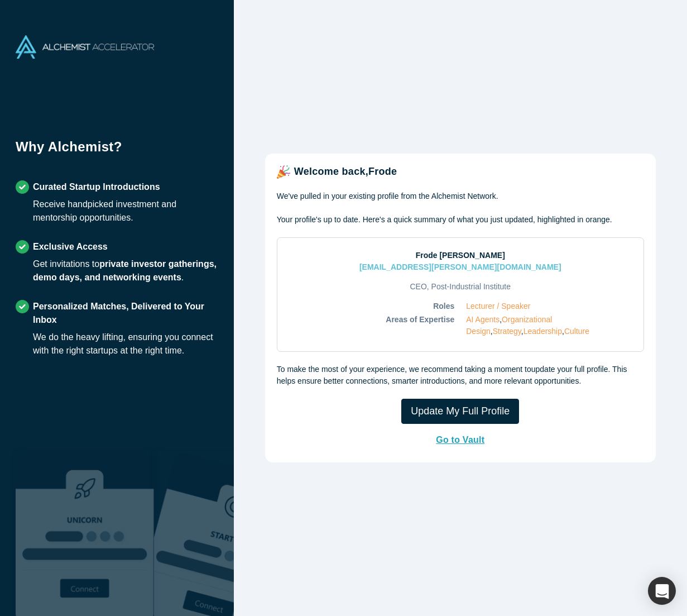 The width and height of the screenshot is (687, 616). I want to click on img: Robust Technologies, so click(85, 534).